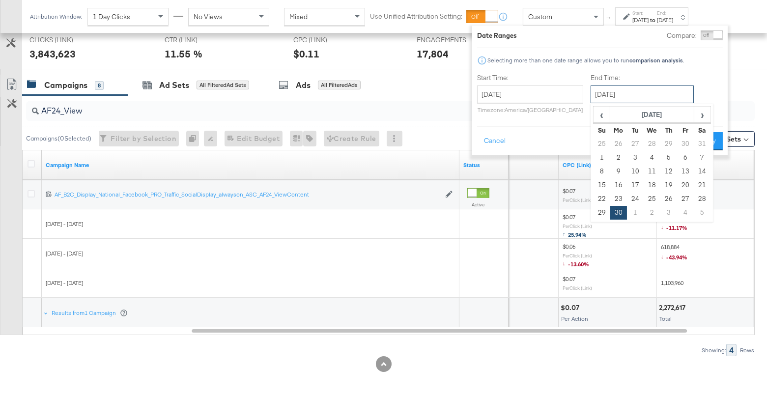 This screenshot has width=767, height=396. Describe the element at coordinates (585, 60) in the screenshot. I see `div: Selecting more than one date range allows you to run .` at that location.